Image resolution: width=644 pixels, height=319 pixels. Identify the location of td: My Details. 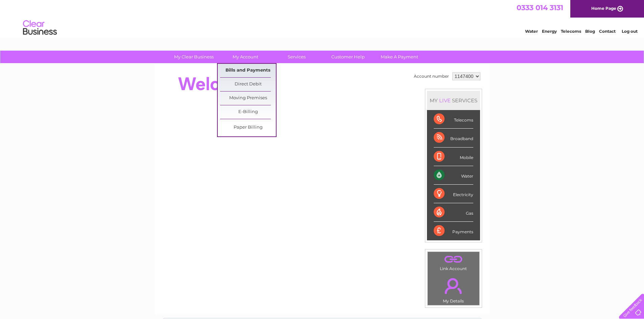
(453, 289).